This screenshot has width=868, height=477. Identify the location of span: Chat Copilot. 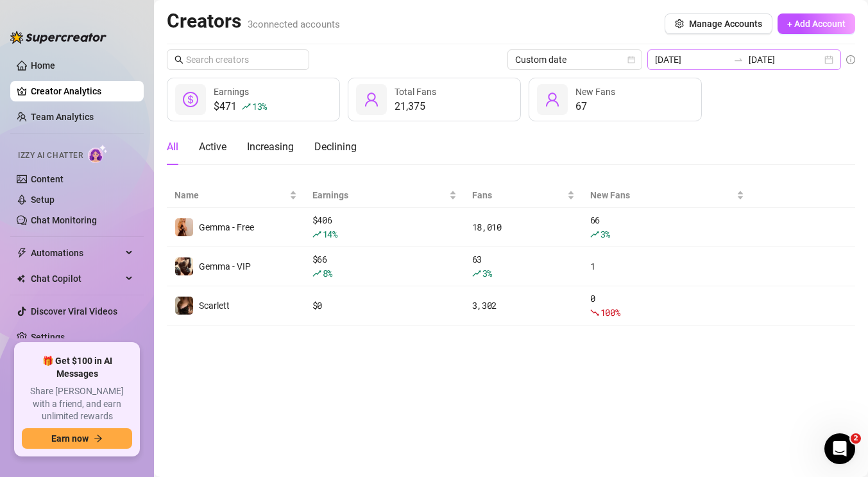
(76, 279).